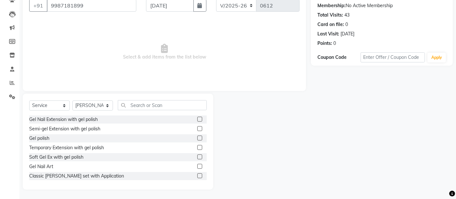 Image resolution: width=456 pixels, height=199 pixels. Describe the element at coordinates (339, 57) in the screenshot. I see `div: Coupon Code` at that location.